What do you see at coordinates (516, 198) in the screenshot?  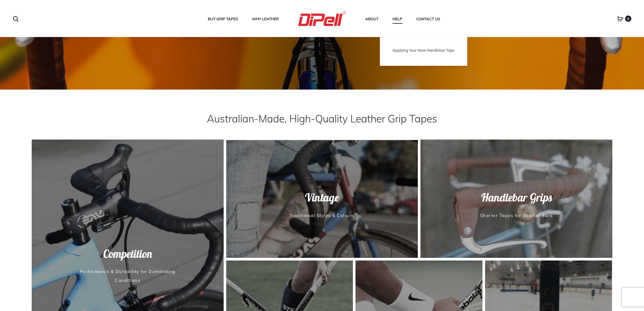 I see `a: Handlebar GripsShorter Tapes for Shorter Bars` at bounding box center [516, 198].